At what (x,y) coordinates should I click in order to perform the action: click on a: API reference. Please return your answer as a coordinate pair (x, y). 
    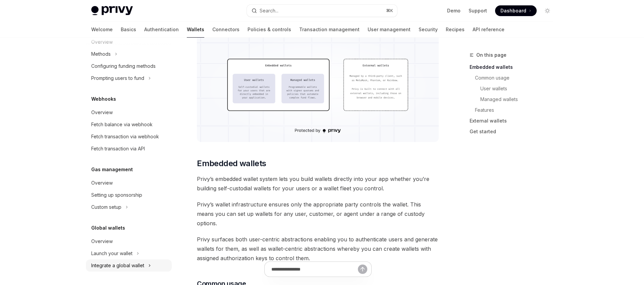
    Looking at the image, I should click on (489, 29).